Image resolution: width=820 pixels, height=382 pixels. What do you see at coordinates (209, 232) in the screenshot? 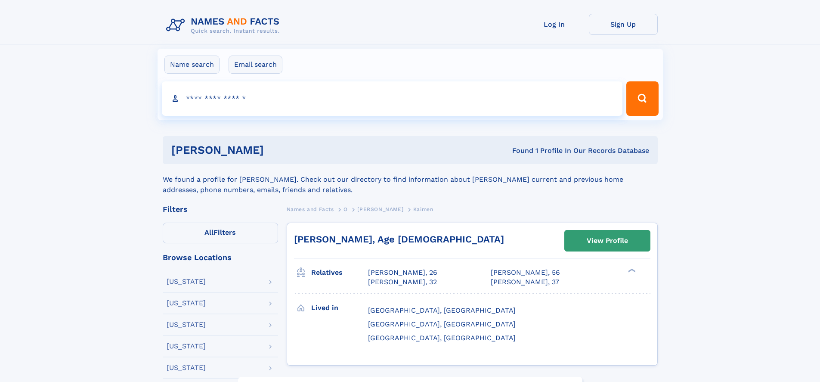
I see `span: All` at bounding box center [209, 232].